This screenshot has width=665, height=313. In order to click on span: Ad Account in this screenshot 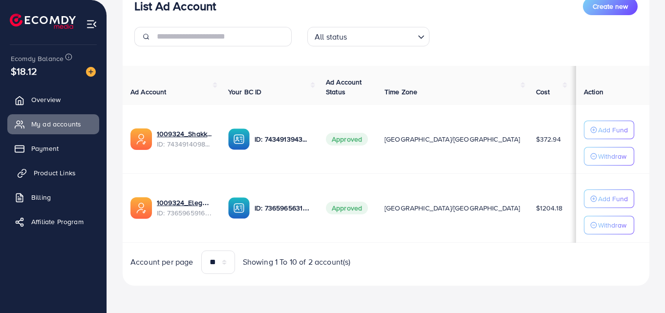, I will do `click(149, 92)`.